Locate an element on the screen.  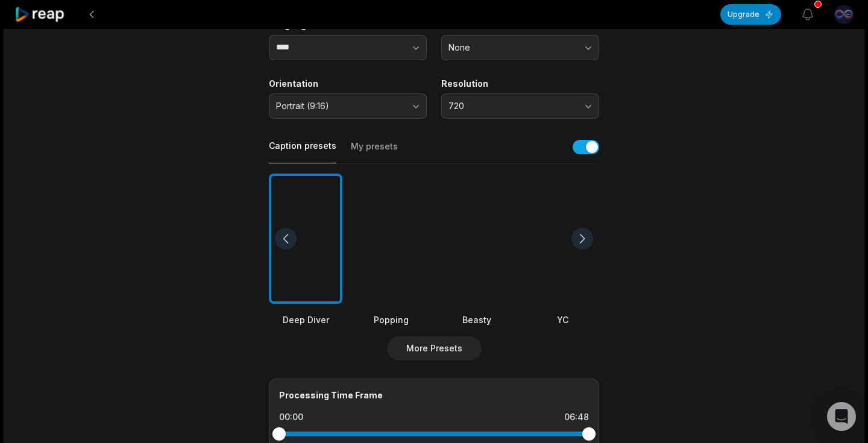
button: Caption presets is located at coordinates (303, 151).